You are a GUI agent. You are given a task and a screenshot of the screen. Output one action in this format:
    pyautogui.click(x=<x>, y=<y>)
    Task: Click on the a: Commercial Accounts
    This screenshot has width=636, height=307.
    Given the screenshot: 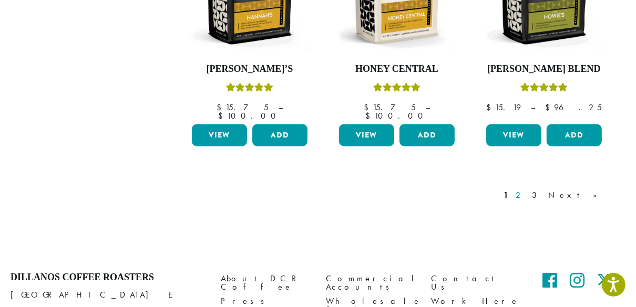 What is the action you would take?
    pyautogui.click(x=370, y=283)
    